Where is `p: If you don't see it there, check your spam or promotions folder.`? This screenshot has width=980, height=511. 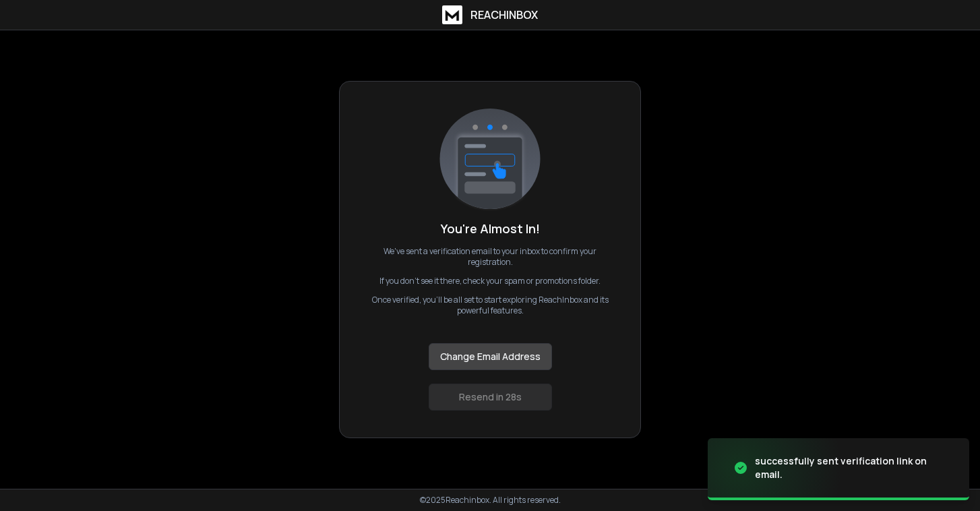 p: If you don't see it there, check your spam or promotions folder. is located at coordinates (490, 281).